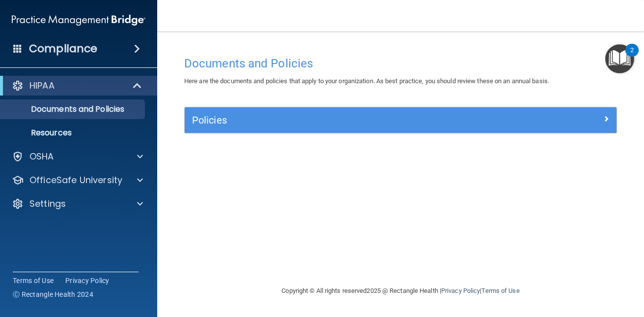  What do you see at coordinates (347, 120) in the screenshot?
I see `h5: Policies` at bounding box center [347, 120].